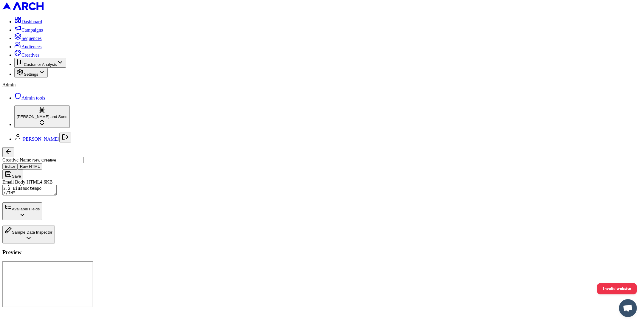 This screenshot has width=644, height=323. What do you see at coordinates (29, 190) in the screenshot?
I see `textarea: <!LOREMIP DOLO SITAME "-//C3A//ELI SEDDO 2.2 Eiusmodtempo //IN" "utla://etd.m1.ali/EN/admin5/VEN/...` at bounding box center [29, 190].